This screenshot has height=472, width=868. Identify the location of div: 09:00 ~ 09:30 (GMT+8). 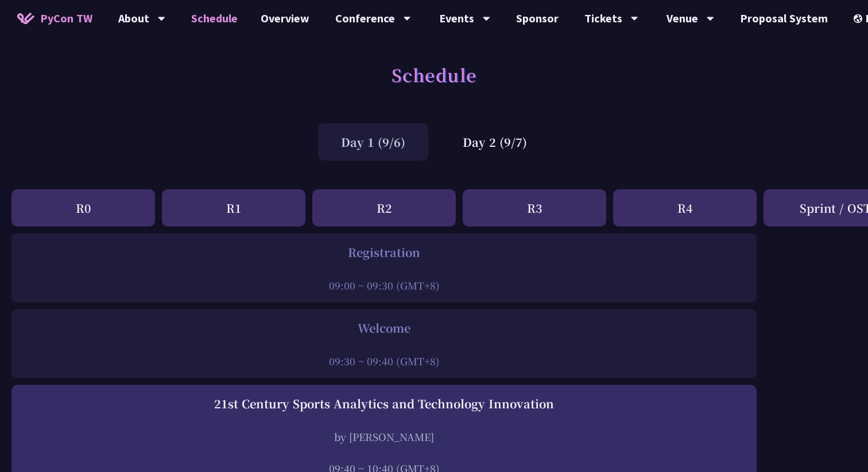
(384, 285).